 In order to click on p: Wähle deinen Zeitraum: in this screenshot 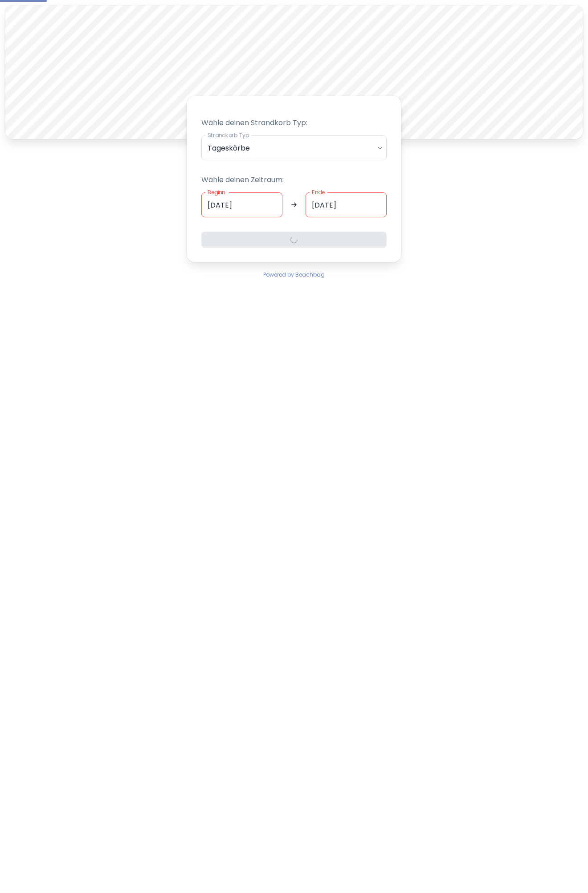, I will do `click(294, 180)`.